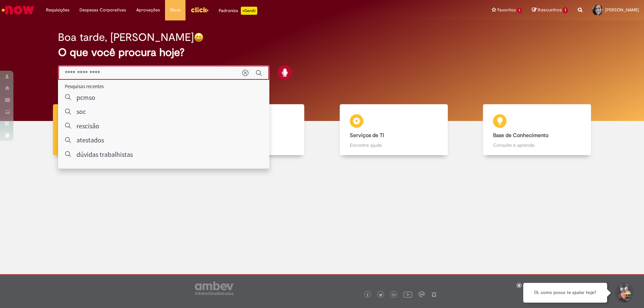 The width and height of the screenshot is (644, 308). What do you see at coordinates (368, 295) in the screenshot?
I see `img: logo_footer_facebook.png` at bounding box center [368, 295].